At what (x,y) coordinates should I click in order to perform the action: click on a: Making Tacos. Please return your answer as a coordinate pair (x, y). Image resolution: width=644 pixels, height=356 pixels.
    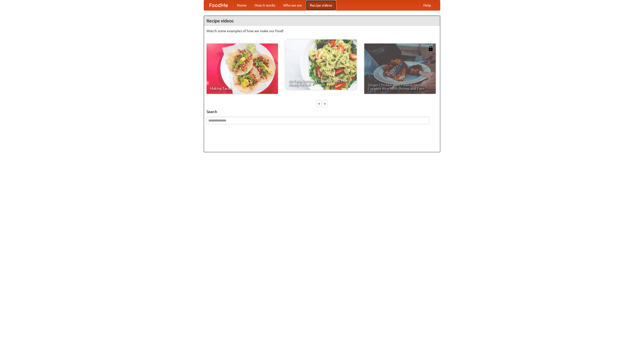
    Looking at the image, I should click on (242, 69).